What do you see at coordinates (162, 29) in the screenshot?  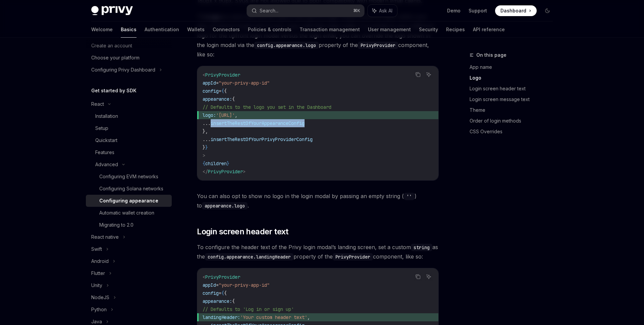 I see `a: Authentication` at bounding box center [162, 29].